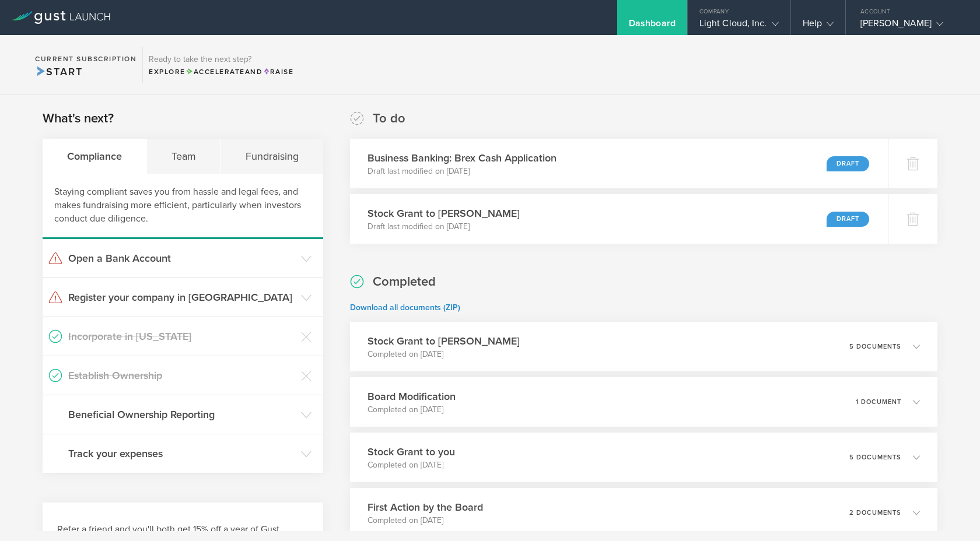  I want to click on h3: Establish Ownership, so click(181, 376).